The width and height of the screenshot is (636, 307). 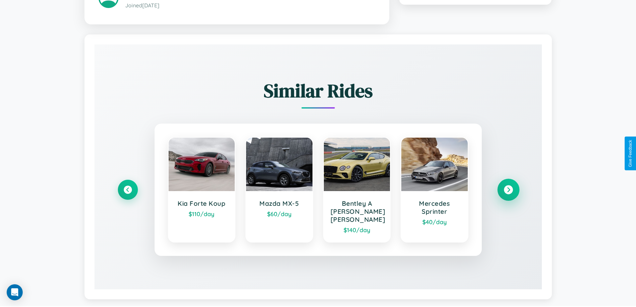 What do you see at coordinates (202, 203) in the screenshot?
I see `h3: Kia Forte Koup` at bounding box center [202, 203].